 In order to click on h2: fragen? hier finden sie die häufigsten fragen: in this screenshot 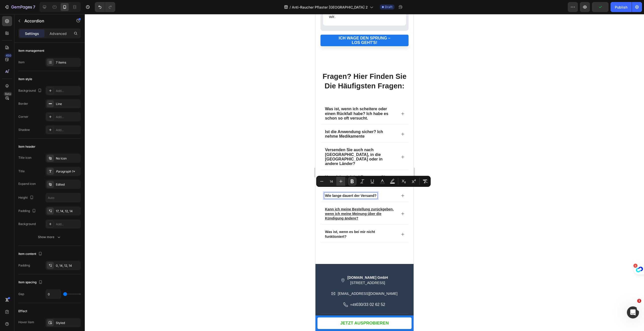, I will do `click(49, 67)`.